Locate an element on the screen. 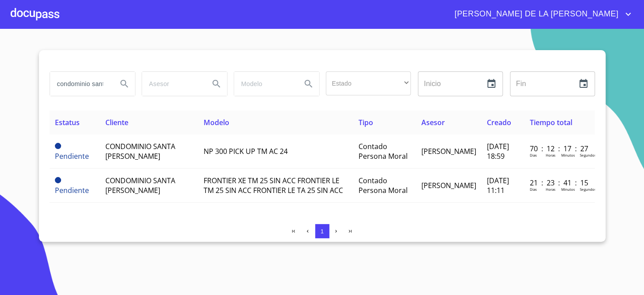 Image resolution: width=644 pixels, height=295 pixels. button: account of current user is located at coordinates (540, 14).